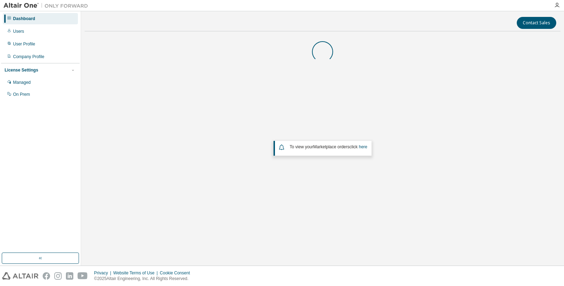 This screenshot has height=286, width=564. What do you see at coordinates (24, 44) in the screenshot?
I see `div: User Profile` at bounding box center [24, 44].